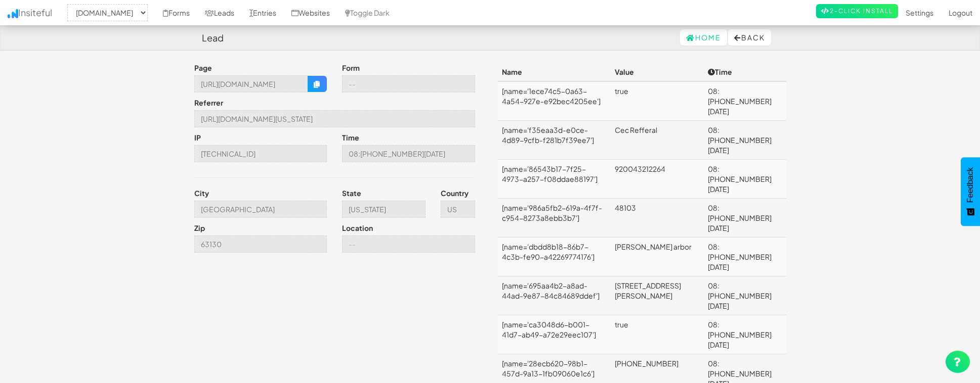 This screenshot has width=980, height=383. What do you see at coordinates (357, 228) in the screenshot?
I see `label: Location` at bounding box center [357, 228].